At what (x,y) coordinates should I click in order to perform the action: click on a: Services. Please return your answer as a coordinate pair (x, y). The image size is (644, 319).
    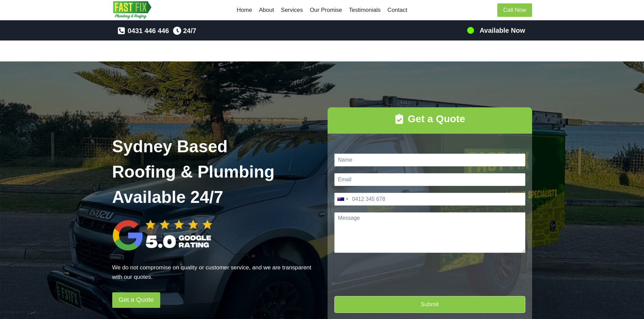
    Looking at the image, I should click on (292, 10).